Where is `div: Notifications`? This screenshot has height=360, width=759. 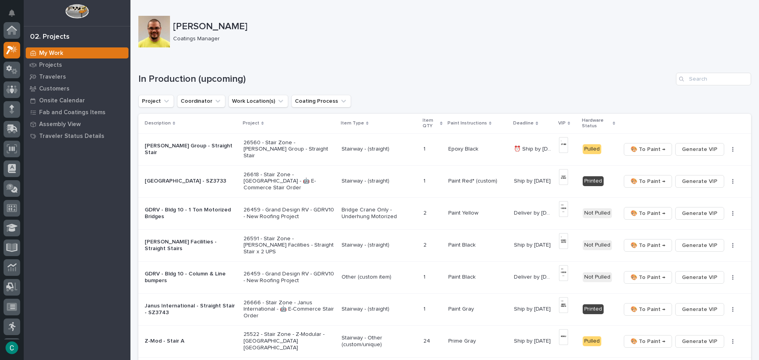
div: Notifications is located at coordinates (15, 16).